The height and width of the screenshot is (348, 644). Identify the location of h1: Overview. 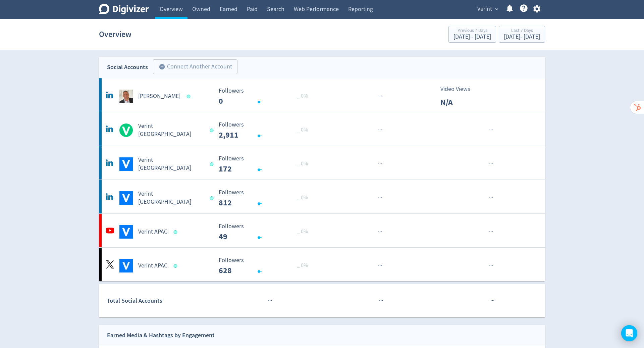
(115, 34).